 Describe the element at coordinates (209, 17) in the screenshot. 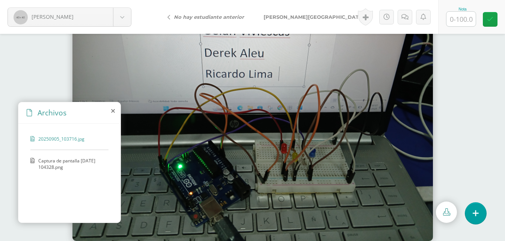

I see `i: No hay estudiante anterior` at that location.